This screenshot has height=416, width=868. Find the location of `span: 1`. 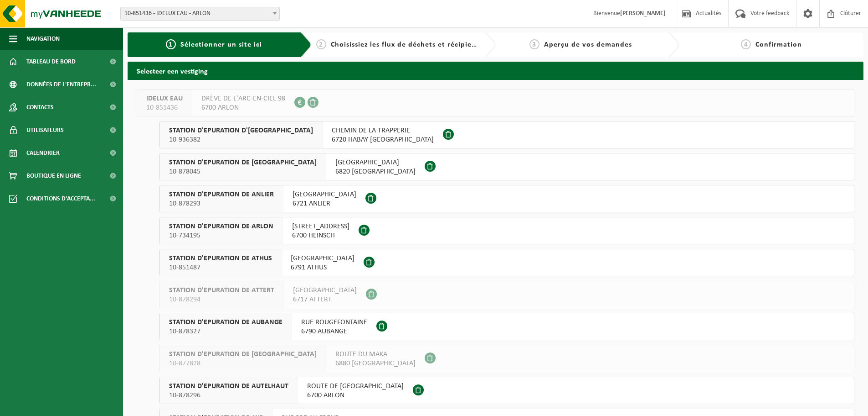

span: 1 is located at coordinates (171, 45).